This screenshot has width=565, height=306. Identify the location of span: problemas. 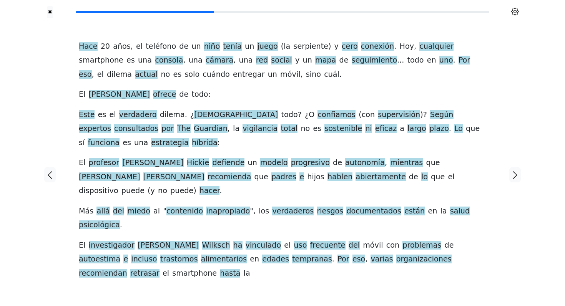
(421, 245).